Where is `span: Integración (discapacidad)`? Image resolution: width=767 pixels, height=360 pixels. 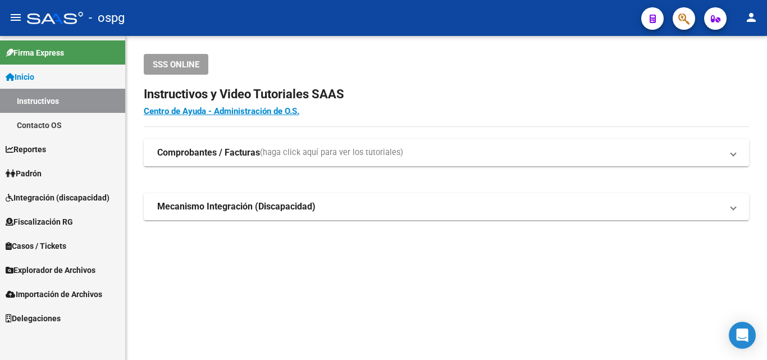 span: Integración (discapacidad) is located at coordinates (57, 198).